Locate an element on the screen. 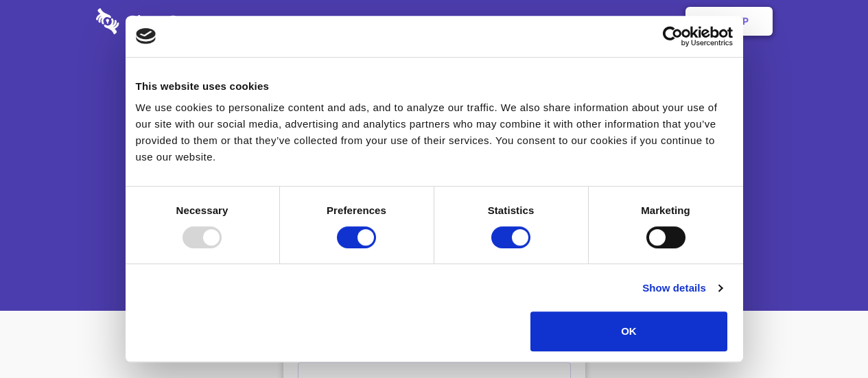  img: logo-wordmark-white-trans-d4663122ce5f474addd5e946df7df03e33cb6a1c49d2221995e7729f52c070b2.svg is located at coordinates (154, 21).